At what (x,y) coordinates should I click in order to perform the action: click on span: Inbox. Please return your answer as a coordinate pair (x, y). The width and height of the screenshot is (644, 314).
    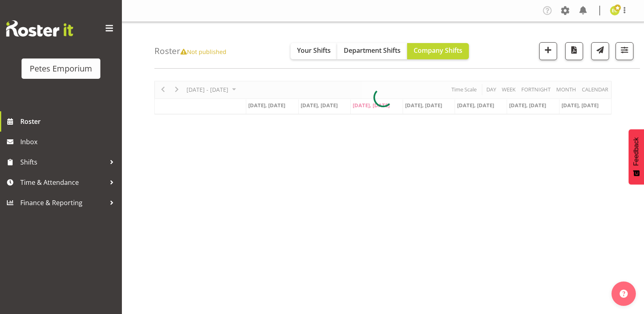
    Looking at the image, I should click on (69, 142).